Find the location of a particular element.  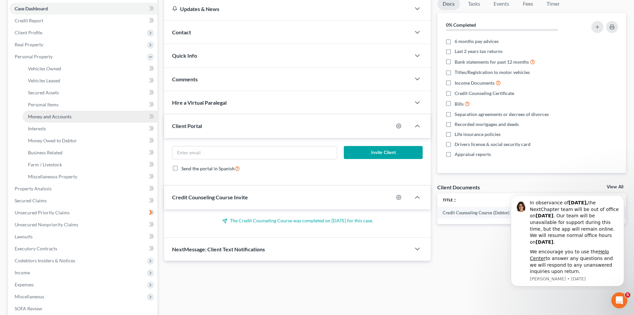

a: SOFA Review is located at coordinates (83, 308).